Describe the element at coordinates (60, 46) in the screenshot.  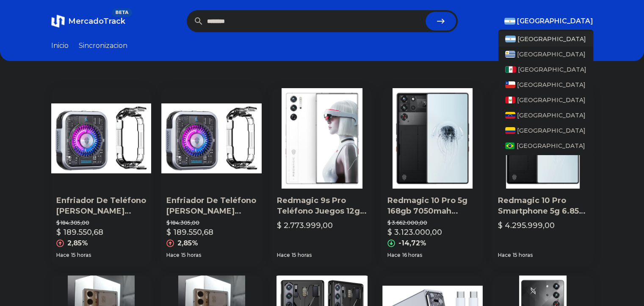
I see `a: Inicio` at that location.